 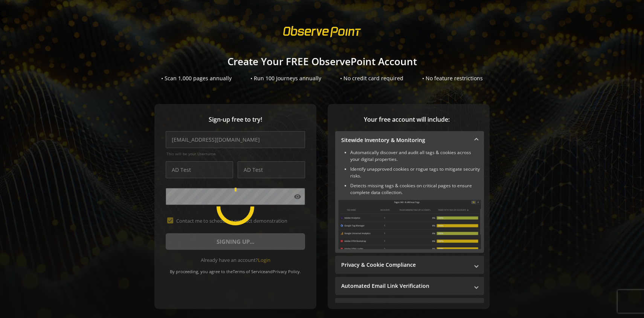 I want to click on a: Terms of Service, so click(x=249, y=272).